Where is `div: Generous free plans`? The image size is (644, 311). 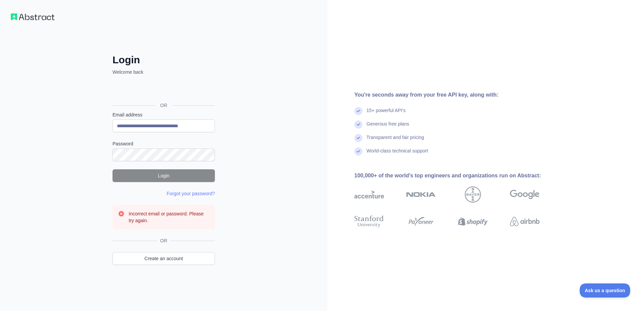
div: Generous free plans is located at coordinates (388, 127).